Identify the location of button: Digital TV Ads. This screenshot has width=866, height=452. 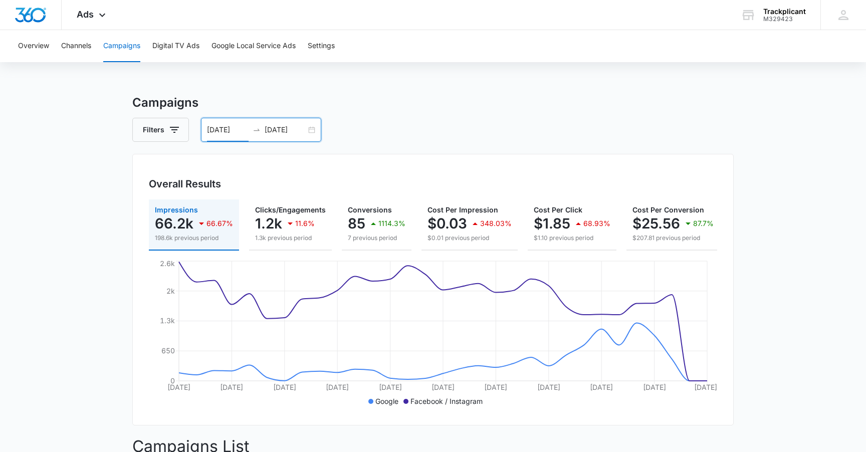
(176, 46).